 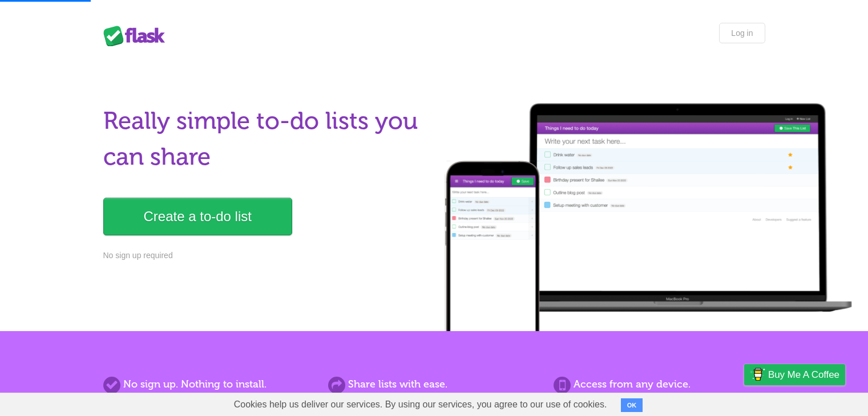 I want to click on h1: Really simple to-do lists you can share, so click(x=265, y=139).